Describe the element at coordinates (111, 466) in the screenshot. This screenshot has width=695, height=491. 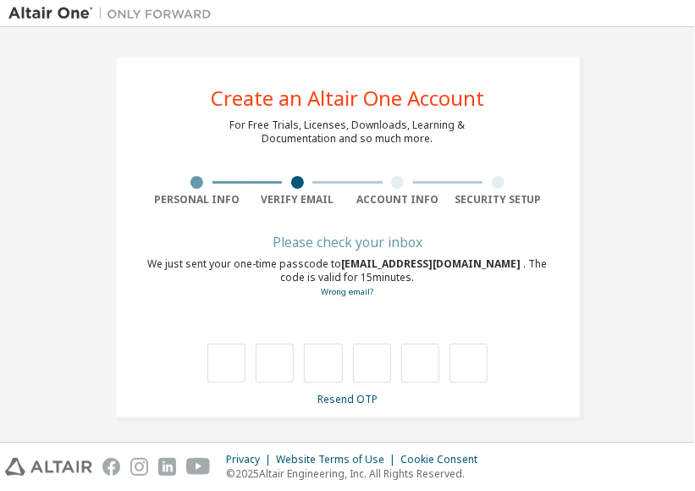
I see `img: facebook.svg` at that location.